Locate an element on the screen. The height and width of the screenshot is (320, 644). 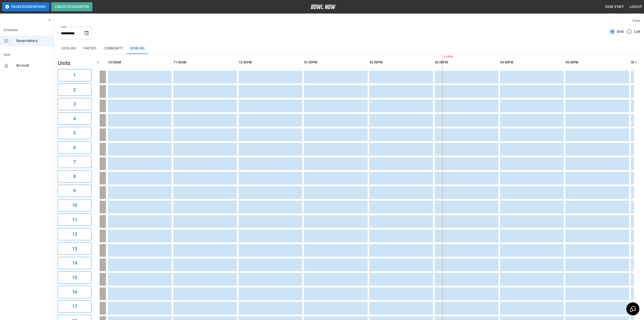
img: logo is located at coordinates (323, 7).